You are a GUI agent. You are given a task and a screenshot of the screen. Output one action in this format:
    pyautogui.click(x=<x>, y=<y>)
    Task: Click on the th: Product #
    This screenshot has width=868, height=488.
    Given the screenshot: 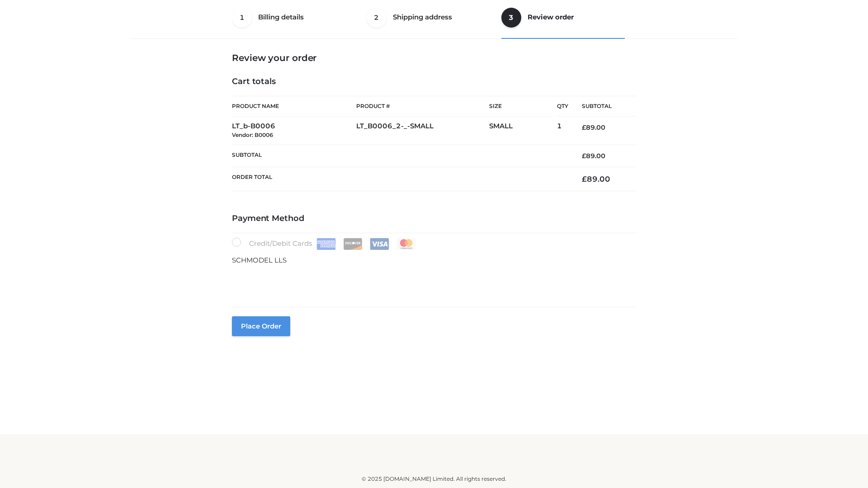 What is the action you would take?
    pyautogui.click(x=423, y=106)
    